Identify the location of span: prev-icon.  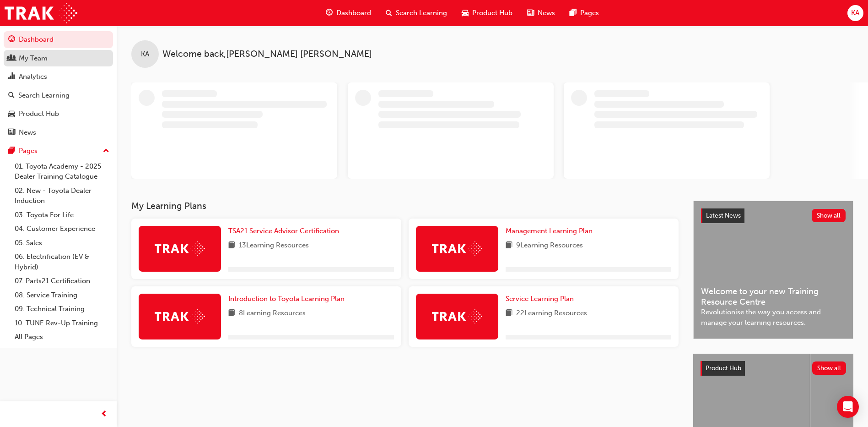
(104, 414).